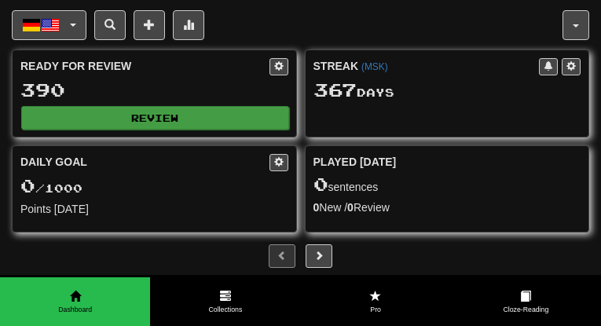 The height and width of the screenshot is (326, 601). What do you see at coordinates (110, 25) in the screenshot?
I see `button: Search sentences` at bounding box center [110, 25].